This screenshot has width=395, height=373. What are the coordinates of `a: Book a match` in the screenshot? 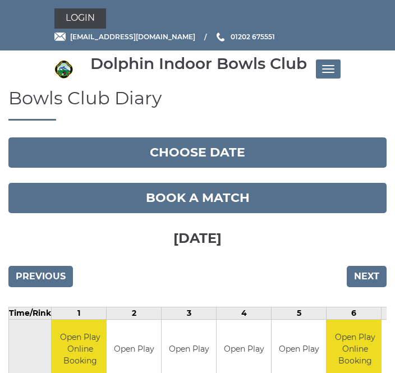 It's located at (198, 198).